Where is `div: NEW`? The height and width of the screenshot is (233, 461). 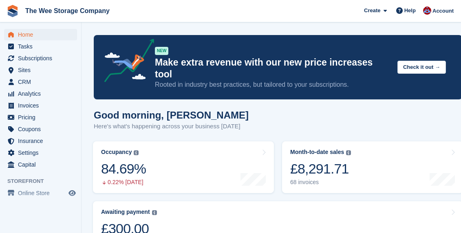
div: NEW is located at coordinates (162, 51).